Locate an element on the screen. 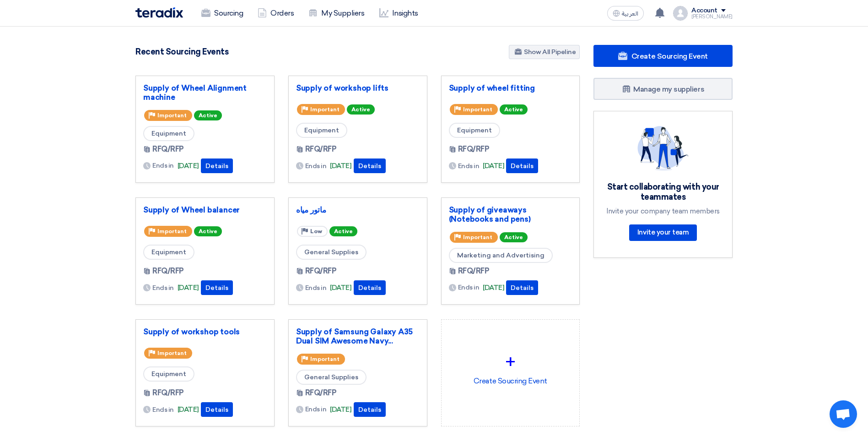  a: Sourcing is located at coordinates (222, 13).